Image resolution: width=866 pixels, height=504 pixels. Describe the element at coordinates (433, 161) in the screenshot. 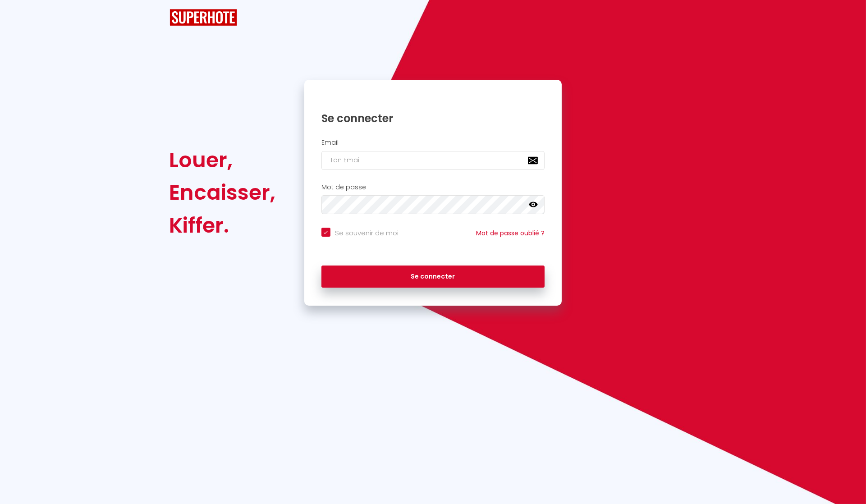

I see `input: Ton Email` at that location.